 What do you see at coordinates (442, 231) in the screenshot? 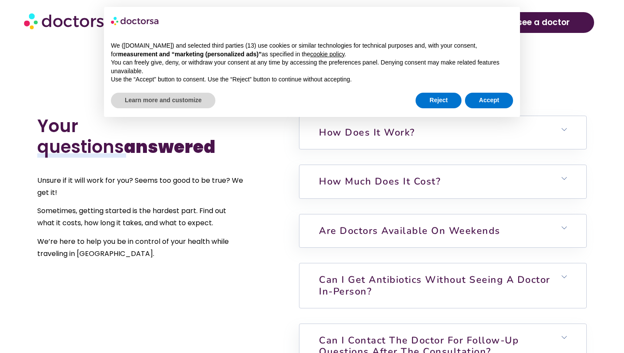
I see `h6: Are doctors available on weekends` at bounding box center [442, 231].